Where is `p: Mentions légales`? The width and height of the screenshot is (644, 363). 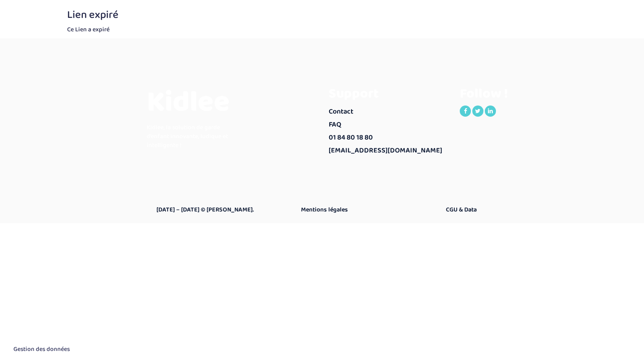 p: Mentions légales is located at coordinates (367, 209).